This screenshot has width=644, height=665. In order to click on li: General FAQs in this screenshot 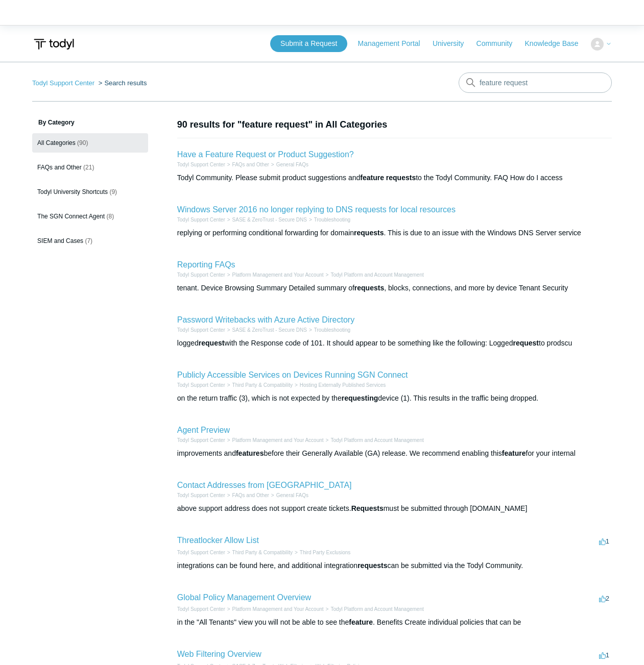, I will do `click(288, 495)`.